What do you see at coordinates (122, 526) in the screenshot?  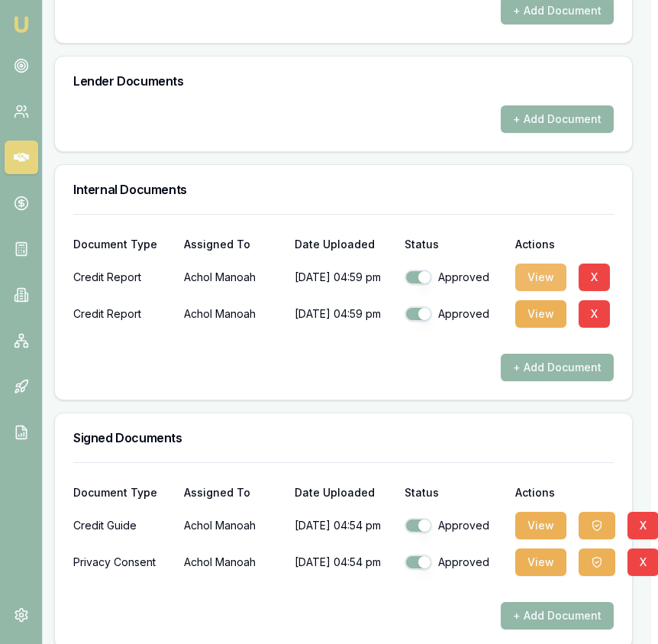 I see `div: Credit Guide` at bounding box center [122, 526].